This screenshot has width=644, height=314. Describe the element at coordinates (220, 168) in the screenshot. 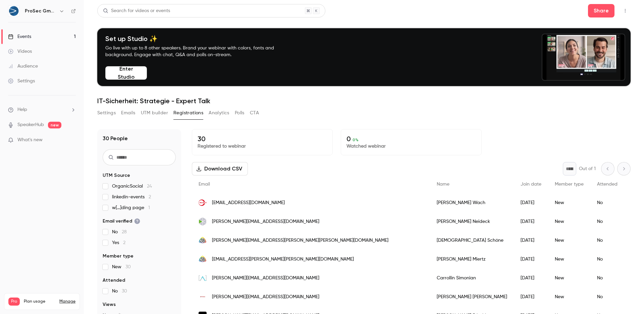

I see `button: Download CSV` at that location.